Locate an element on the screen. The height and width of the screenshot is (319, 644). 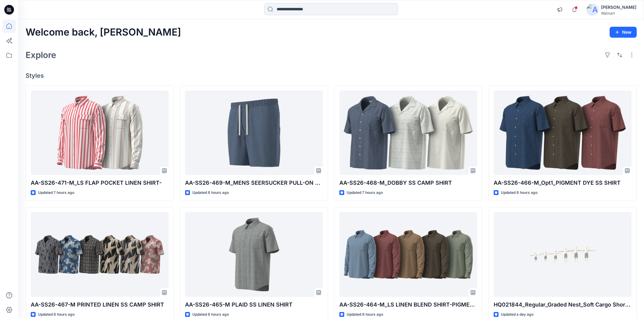
p: AA-SS26-465-M PLAID SS LINEN SHIRT is located at coordinates (254, 305).